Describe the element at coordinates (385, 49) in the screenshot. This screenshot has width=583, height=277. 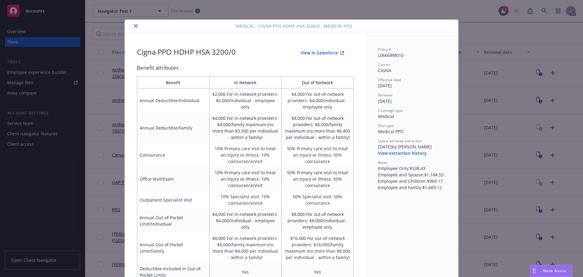
I see `span: Policy #` at that location.